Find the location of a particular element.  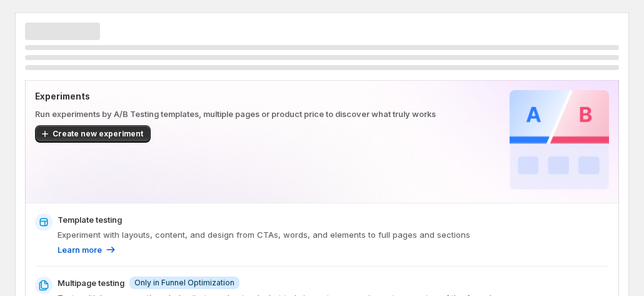

img: Experiments is located at coordinates (559, 140).